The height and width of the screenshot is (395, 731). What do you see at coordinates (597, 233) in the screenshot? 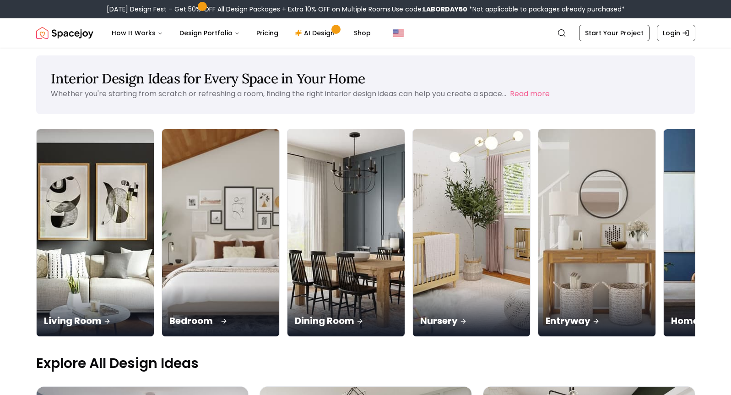
I see `a: EntrywayEntryway` at bounding box center [597, 233].